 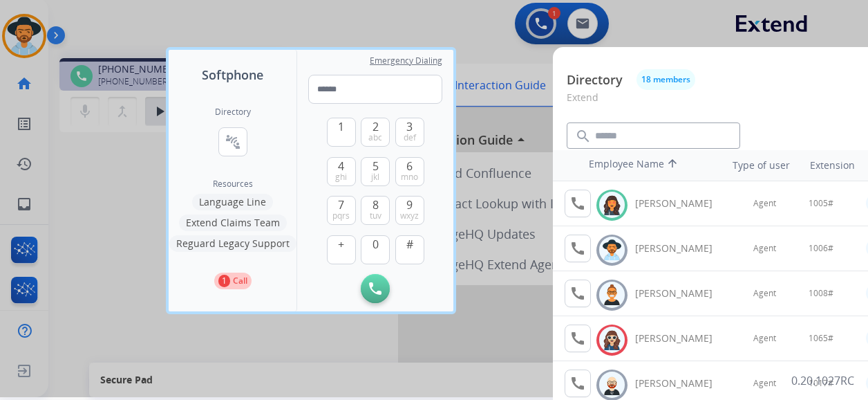 I want to click on button: Reguard Legacy Support, so click(x=233, y=244).